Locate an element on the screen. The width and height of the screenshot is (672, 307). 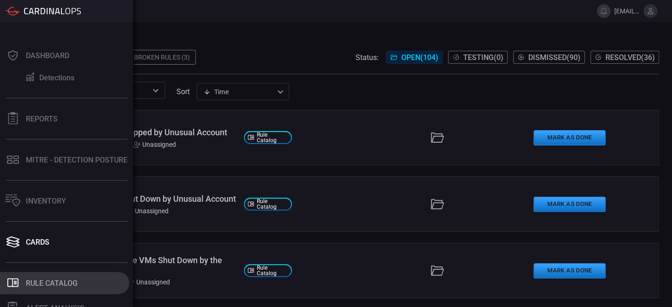
span: Open ( 104 ) is located at coordinates (420, 57).